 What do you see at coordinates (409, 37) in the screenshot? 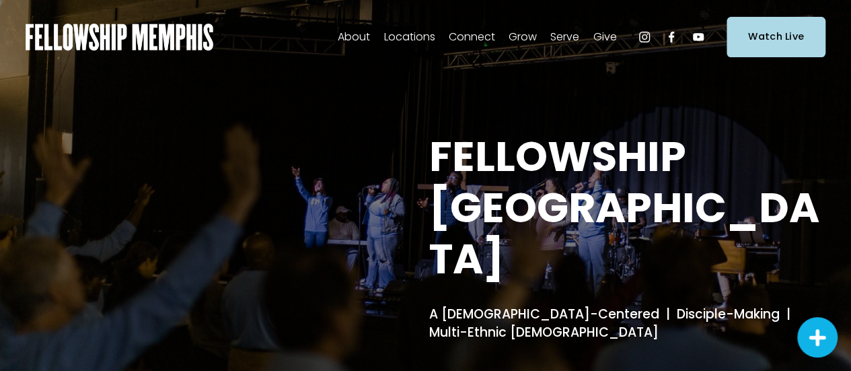
I see `span: Locations` at bounding box center [409, 37].